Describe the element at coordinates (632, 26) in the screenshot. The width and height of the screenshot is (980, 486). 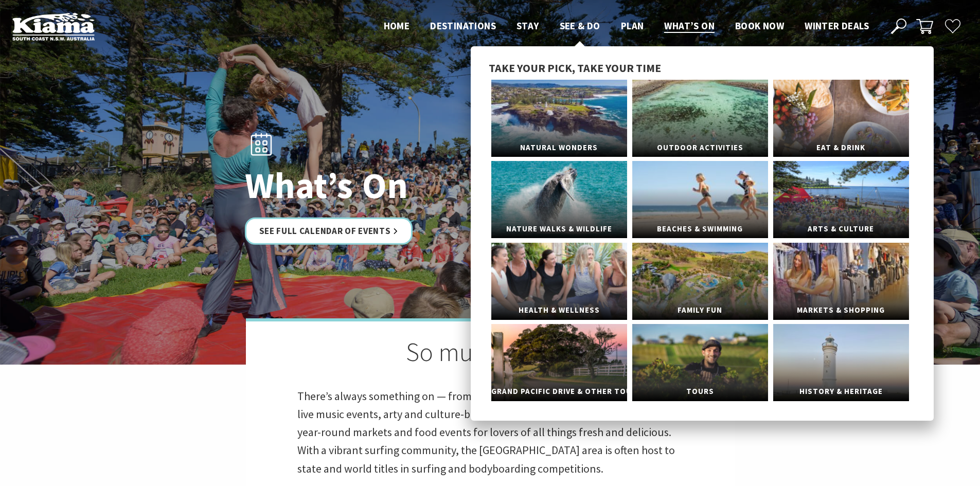
I see `span: Plan` at that location.